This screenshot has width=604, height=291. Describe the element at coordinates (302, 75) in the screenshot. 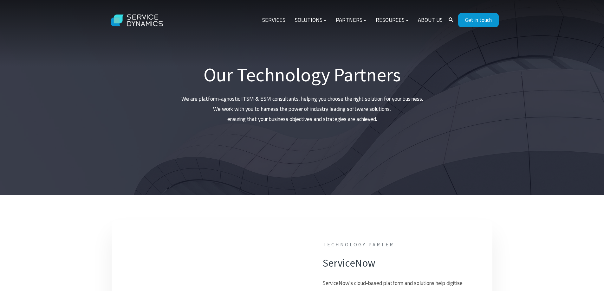

I see `h1: Our Technology Partners` at that location.